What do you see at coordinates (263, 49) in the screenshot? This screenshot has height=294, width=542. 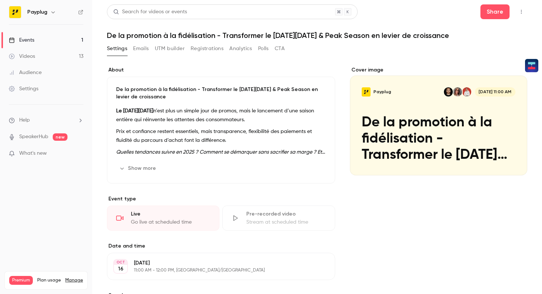 I see `button: Polls` at bounding box center [263, 49].